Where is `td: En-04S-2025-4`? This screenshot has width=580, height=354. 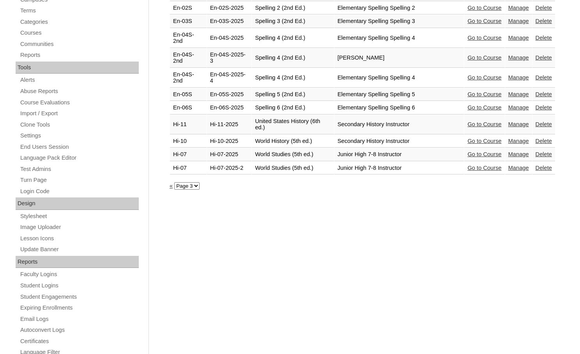 td: En-04S-2025-4 is located at coordinates (229, 78).